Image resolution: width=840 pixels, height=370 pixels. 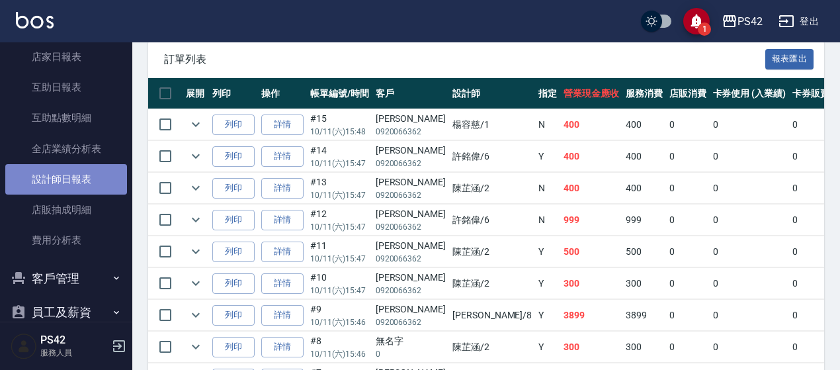 I want to click on td: #8, so click(x=339, y=347).